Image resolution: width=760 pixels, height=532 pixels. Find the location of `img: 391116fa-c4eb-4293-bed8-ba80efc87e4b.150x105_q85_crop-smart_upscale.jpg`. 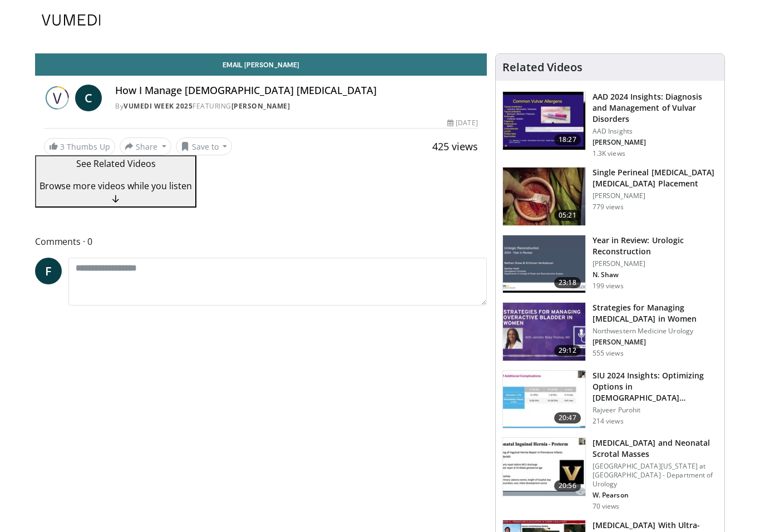

img: 391116fa-c4eb-4293-bed8-ba80efc87e4b.150x105_q85_crop-smart_upscale.jpg is located at coordinates (544, 121).